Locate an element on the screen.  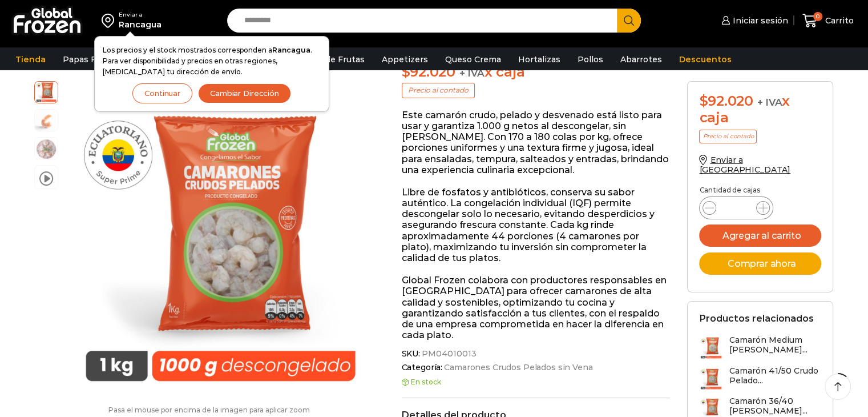
a: Pollos is located at coordinates (590, 59).